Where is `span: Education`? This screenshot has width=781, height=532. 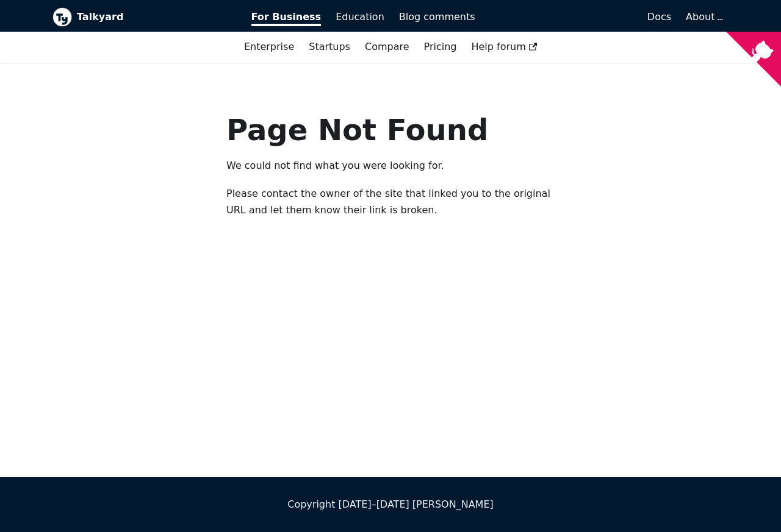 span: Education is located at coordinates (360, 16).